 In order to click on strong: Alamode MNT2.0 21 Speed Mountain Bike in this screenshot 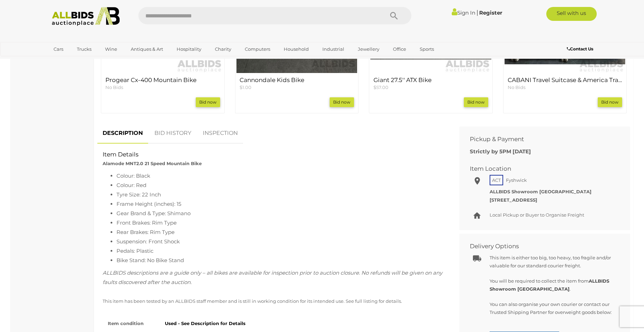, I will do `click(152, 163)`.